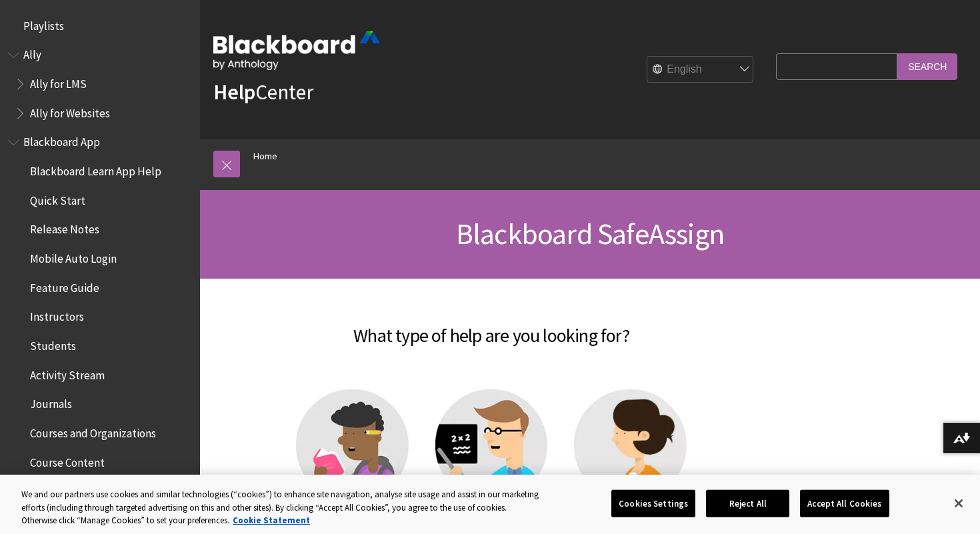 Image resolution: width=980 pixels, height=534 pixels. Describe the element at coordinates (280, 507) in the screenshot. I see `div: We and our partners use cookies and similar technologies (“cookies”) to enhance site navigation, ...` at that location.